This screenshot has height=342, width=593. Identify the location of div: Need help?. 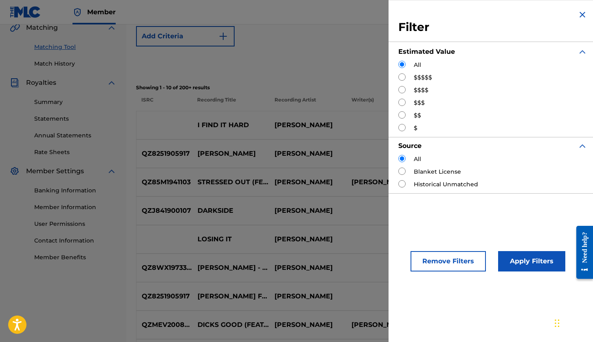
(14, 30).